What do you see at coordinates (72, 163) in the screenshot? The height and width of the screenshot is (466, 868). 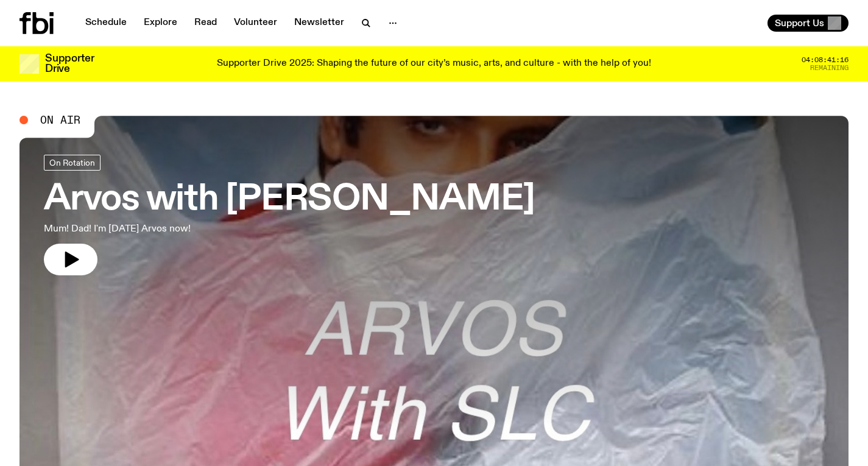 I see `a: On Rotation` at bounding box center [72, 163].